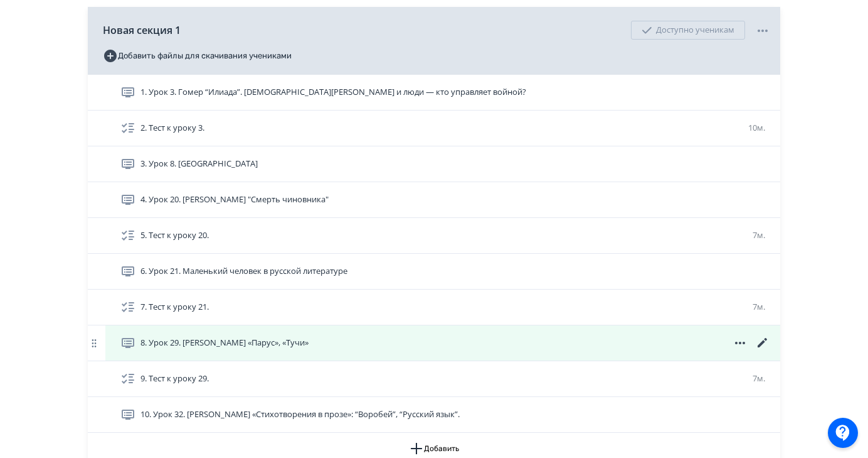 The width and height of the screenshot is (868, 458). Describe the element at coordinates (225, 343) in the screenshot. I see `span: 8. Урок 29. М.Ю. Лермонтов «Парус», «Тучи»` at that location.